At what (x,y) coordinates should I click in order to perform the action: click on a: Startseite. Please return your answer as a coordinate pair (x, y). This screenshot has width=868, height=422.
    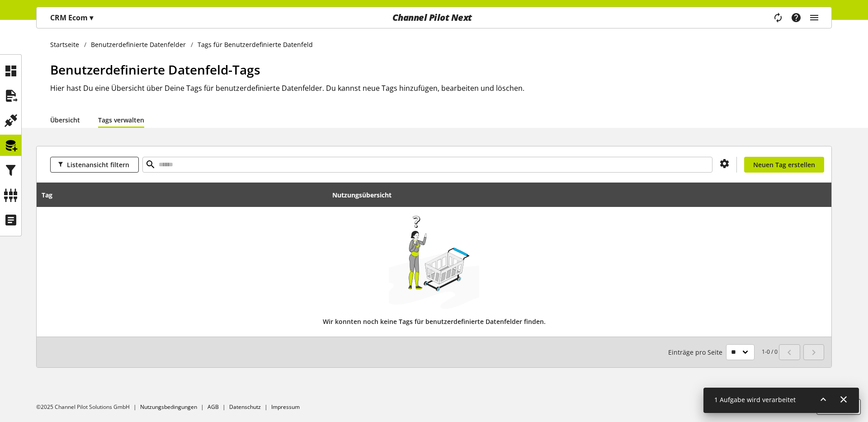
    Looking at the image, I should click on (67, 44).